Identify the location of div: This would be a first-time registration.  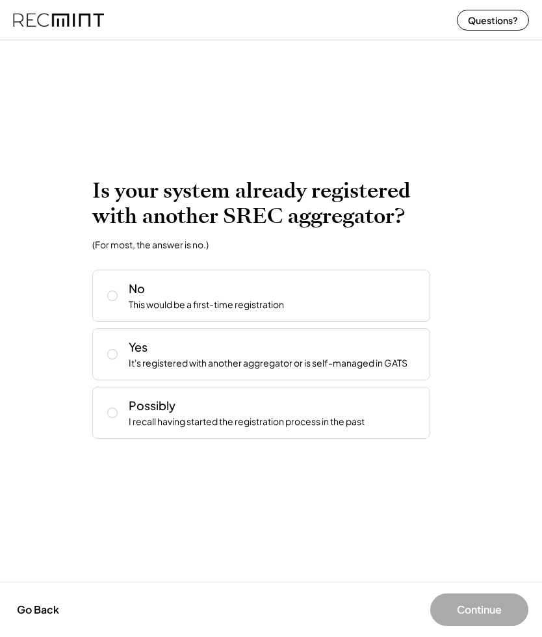
(206, 305).